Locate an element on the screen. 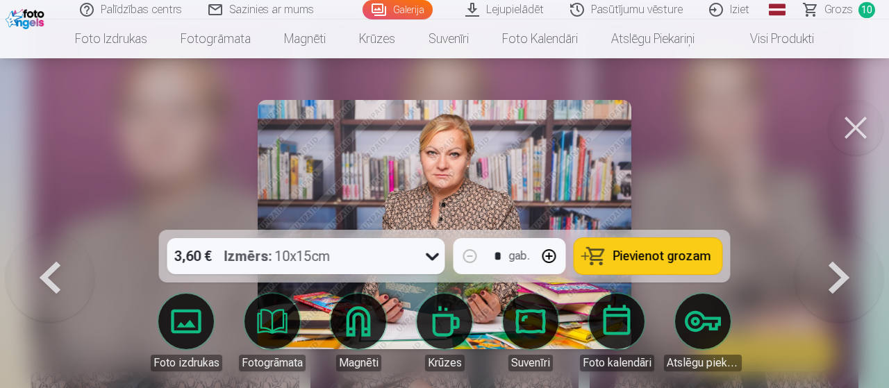 The height and width of the screenshot is (388, 889). span: Pievienot grozam is located at coordinates (662, 256).